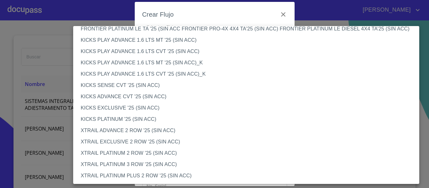 This screenshot has width=429, height=188. What do you see at coordinates (248, 97) in the screenshot?
I see `li: KICKS ADVANCE CVT '25 (SIN ACC)` at bounding box center [248, 97].